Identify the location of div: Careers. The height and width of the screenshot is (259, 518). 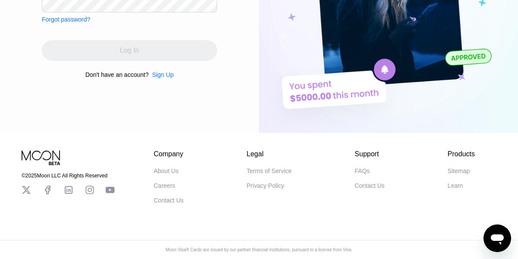
(164, 186).